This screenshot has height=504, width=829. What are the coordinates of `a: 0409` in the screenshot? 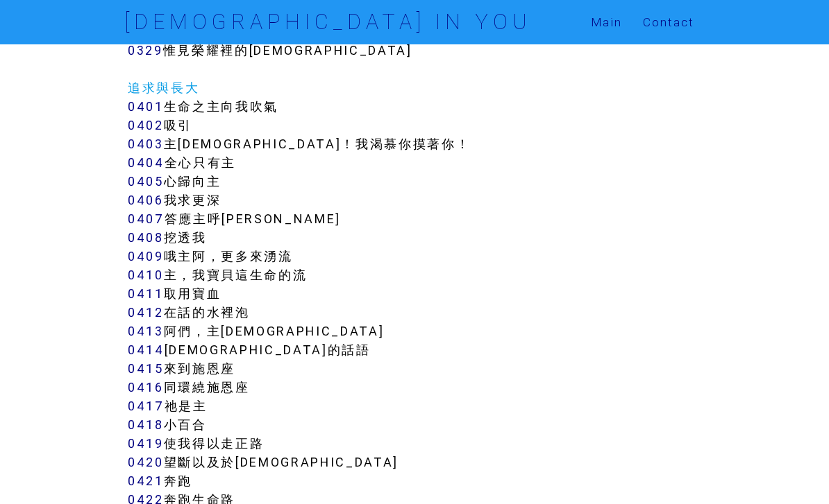 It's located at (146, 256).